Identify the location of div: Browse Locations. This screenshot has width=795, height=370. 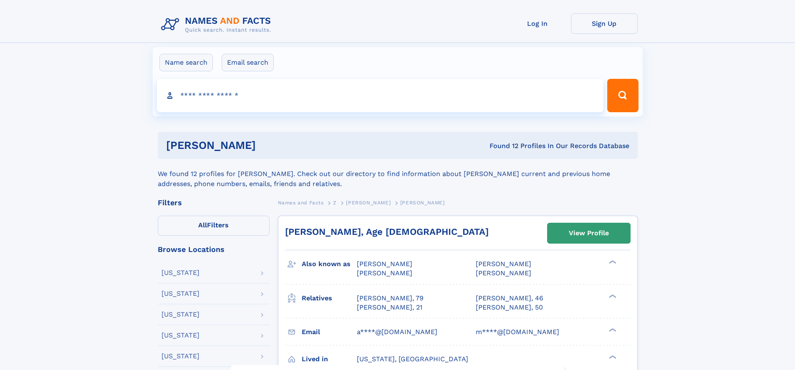
(214, 250).